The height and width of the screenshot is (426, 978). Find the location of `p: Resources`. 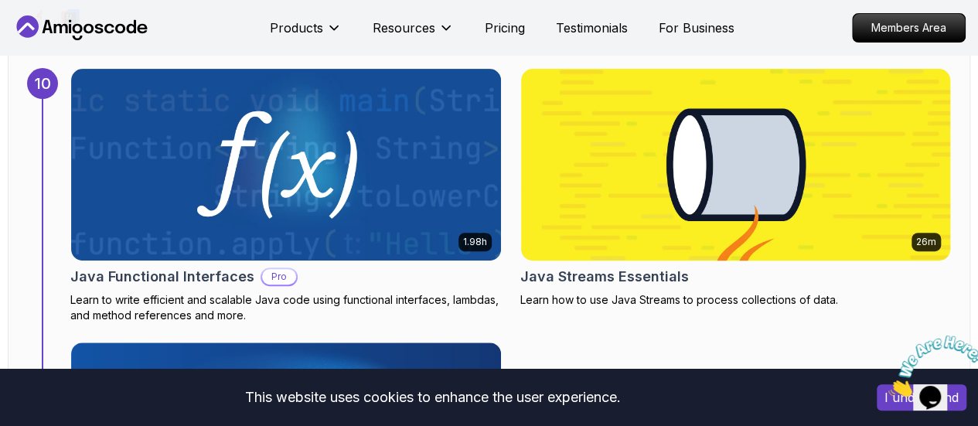

p: Resources is located at coordinates (404, 28).